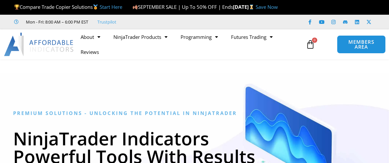 The height and width of the screenshot is (163, 389). I want to click on img: LogoAI | Affordable Indicators – NinjaTrader, so click(39, 45).